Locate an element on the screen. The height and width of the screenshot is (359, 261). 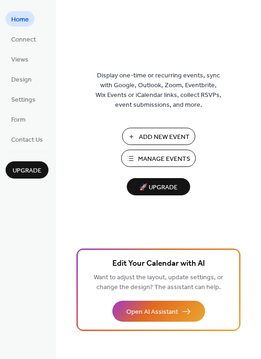
span: Open AI Assistant is located at coordinates (152, 312).